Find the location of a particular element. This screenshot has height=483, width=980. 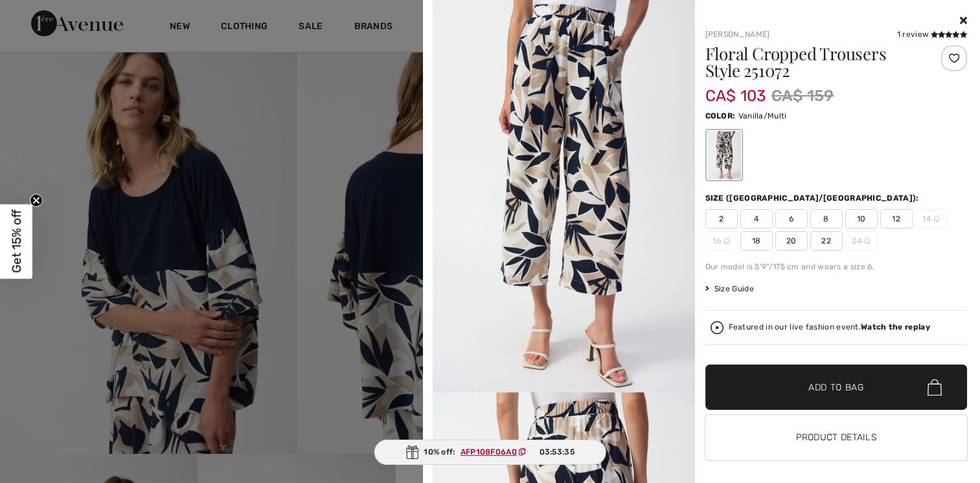

img: Watch the replay is located at coordinates (717, 328).